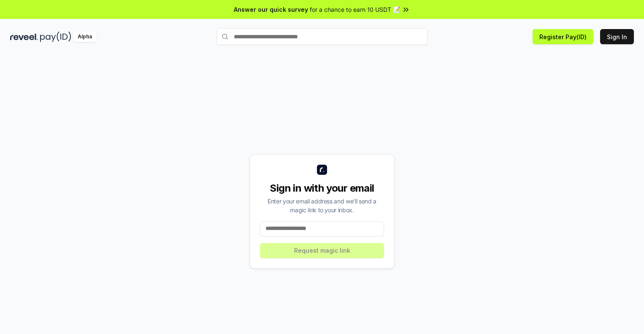 Image resolution: width=644 pixels, height=334 pixels. What do you see at coordinates (322, 206) in the screenshot?
I see `div: Enter your email address and we’ll send a magic link to your inbox.` at bounding box center [322, 206].